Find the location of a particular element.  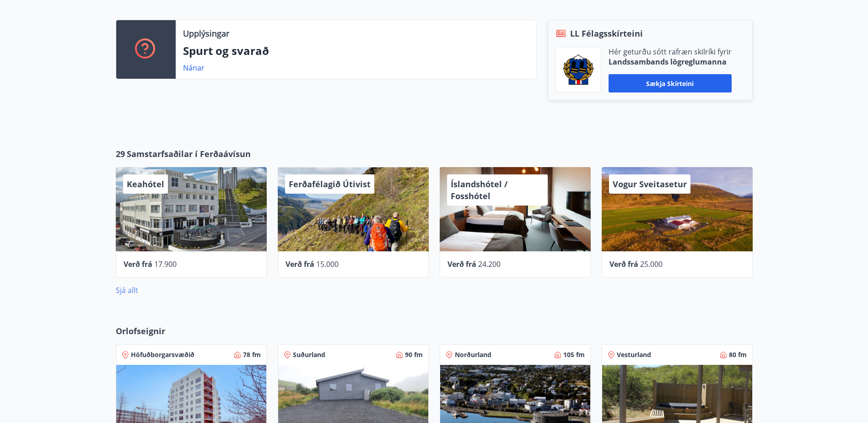

span: Samstarfsaðilar í Ferðaávísun is located at coordinates (188, 154).